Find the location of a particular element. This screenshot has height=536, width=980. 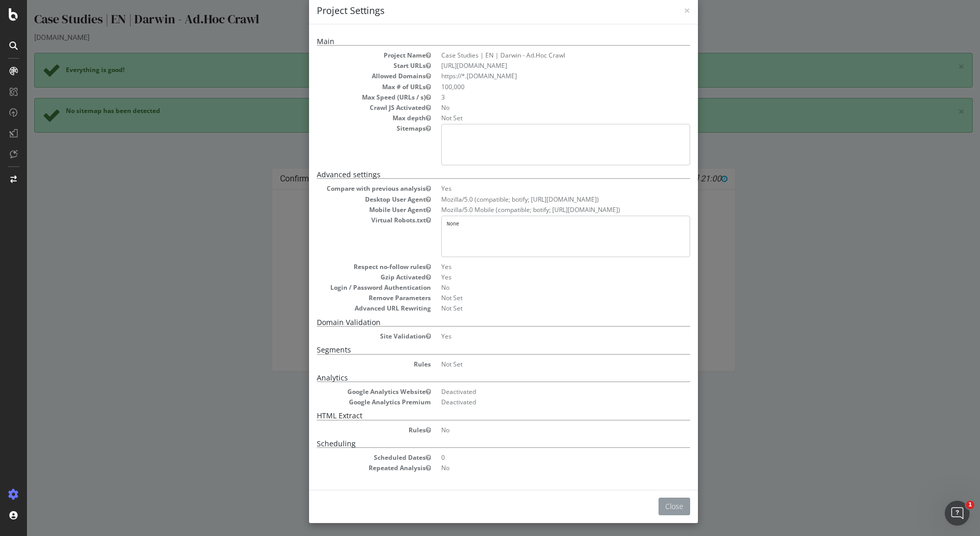

dt: Allowed Domains is located at coordinates (347, 75).